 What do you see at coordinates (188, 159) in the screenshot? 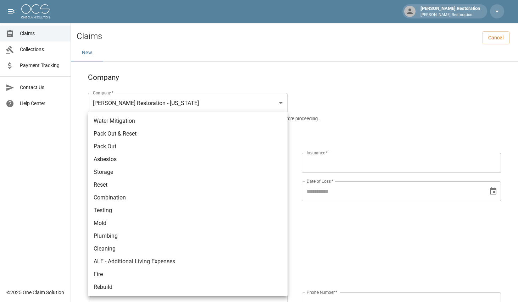
I see `li: Asbestos` at bounding box center [188, 159].